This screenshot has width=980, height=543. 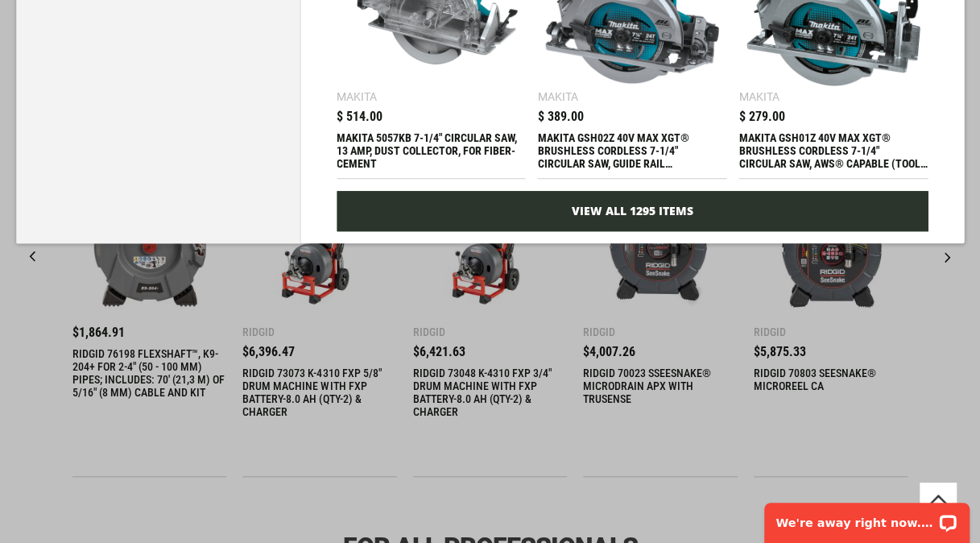 I want to click on div: MAKITA GSH01Z 40V MAX XGT® BRUSHLESS CORDLESS 7-1/4, so click(x=833, y=151).